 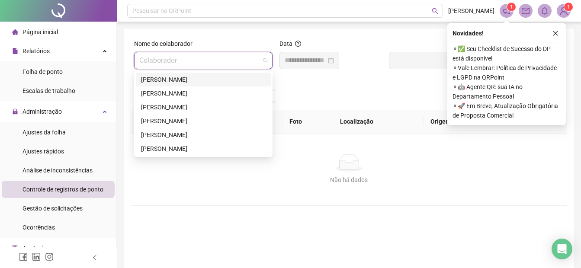 I want to click on button: Buscar registros, so click(x=476, y=61).